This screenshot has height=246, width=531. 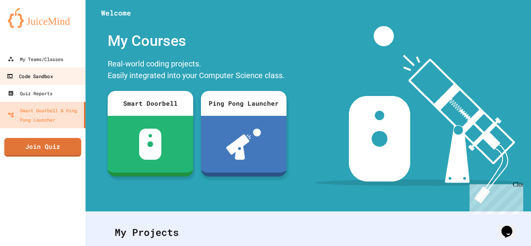 What do you see at coordinates (43, 147) in the screenshot?
I see `a: Join Quiz` at bounding box center [43, 147].